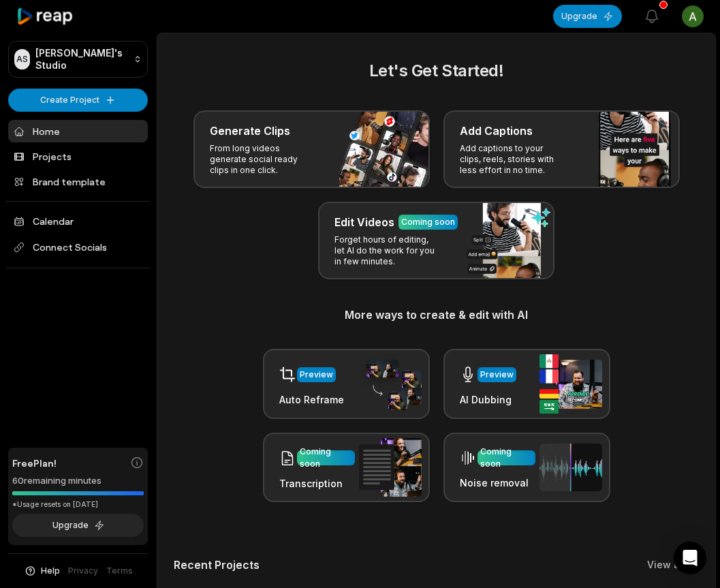 Image resolution: width=720 pixels, height=588 pixels. I want to click on span: Connect Socials, so click(77, 248).